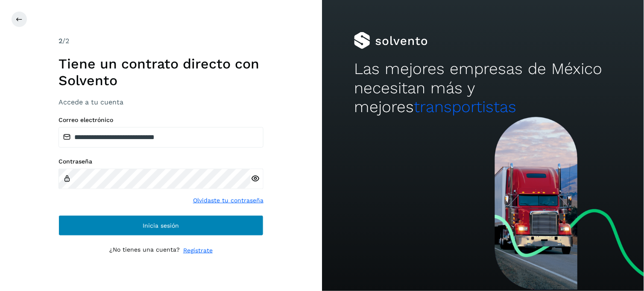  I want to click on h1: Tiene un contrato directo con Solvento, so click(161, 72).